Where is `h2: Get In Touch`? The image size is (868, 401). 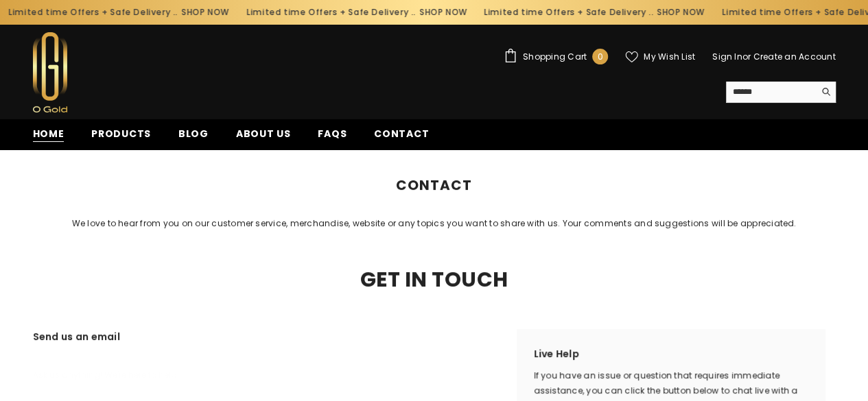
h2: Get In Touch is located at coordinates (434, 280).